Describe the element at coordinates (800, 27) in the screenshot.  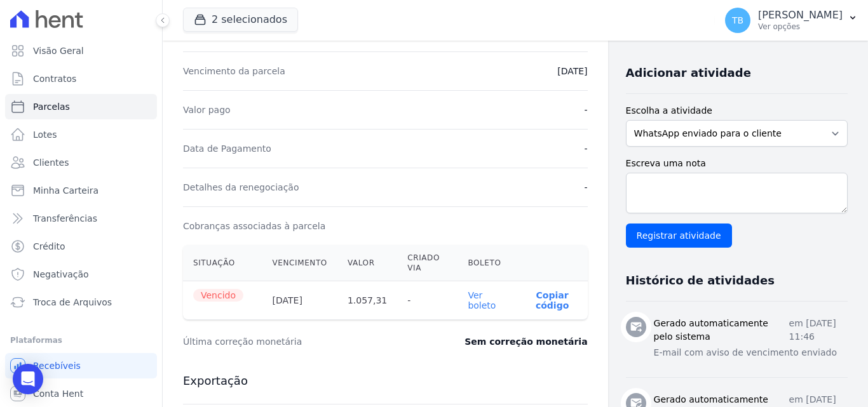
I see `p: Ver opções` at that location.